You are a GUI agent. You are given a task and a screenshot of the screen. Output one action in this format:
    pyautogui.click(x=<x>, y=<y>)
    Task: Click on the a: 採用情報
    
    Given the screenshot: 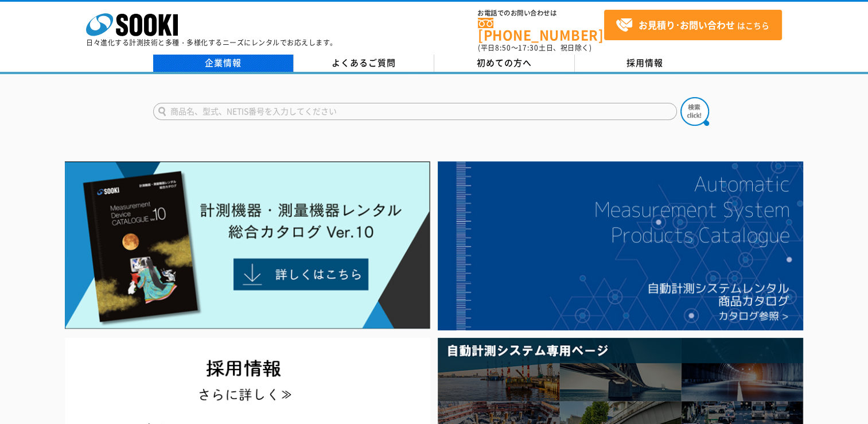 What is the action you would take?
    pyautogui.click(x=645, y=63)
    